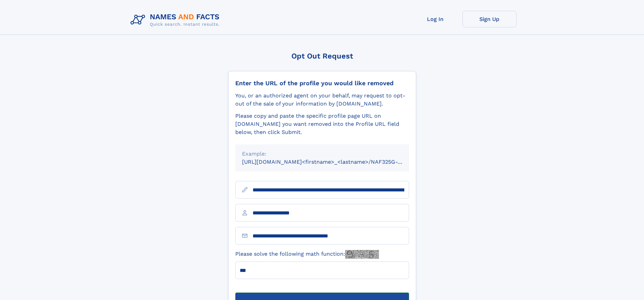 This screenshot has width=644, height=300. I want to click on div: Enter the URL of the profile you would like removed, so click(322, 83).